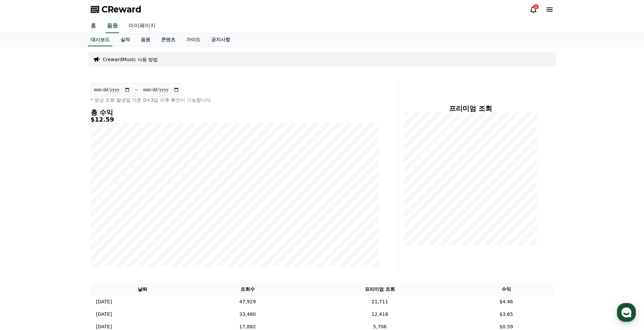 This screenshot has width=644, height=330. I want to click on td: 47,929, so click(248, 302).